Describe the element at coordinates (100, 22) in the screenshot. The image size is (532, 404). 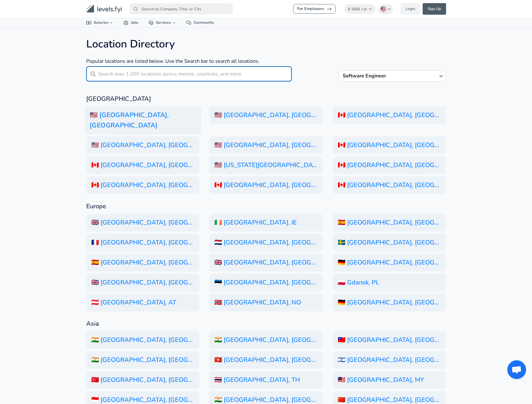
I see `a: Salaries` at that location.